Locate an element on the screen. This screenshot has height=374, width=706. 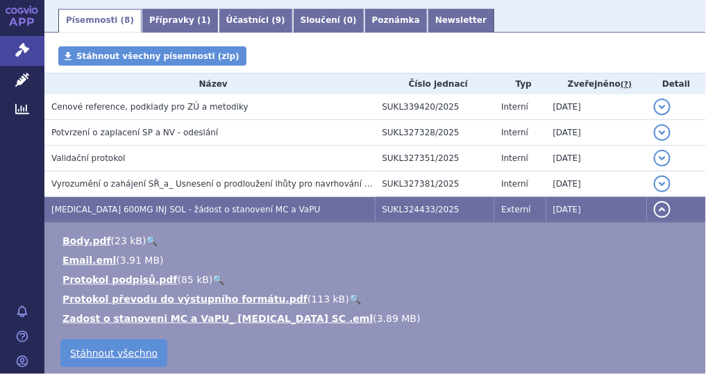
span: 3.89 MB is located at coordinates (396, 318).